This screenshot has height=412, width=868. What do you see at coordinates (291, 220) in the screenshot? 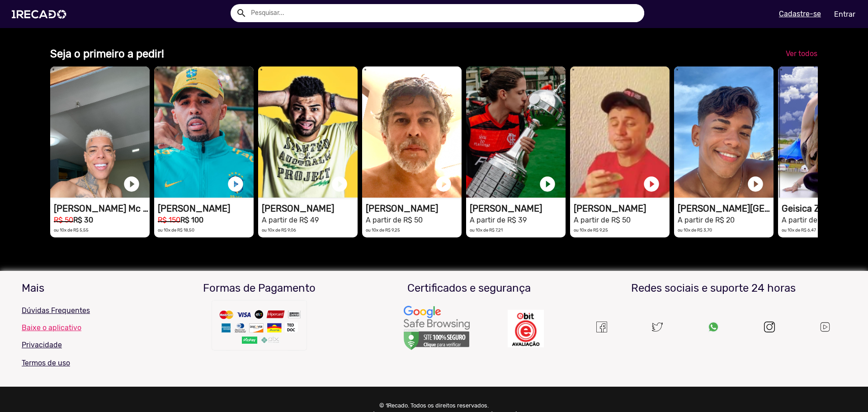
I see `small: A partir de R$ 49` at bounding box center [291, 220].